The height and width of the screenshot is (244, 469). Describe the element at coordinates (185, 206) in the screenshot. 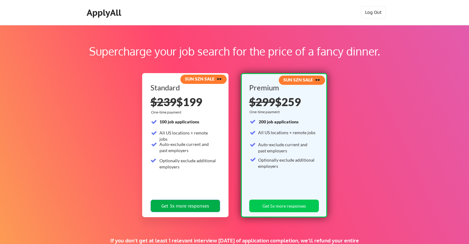

I see `button: Get 3x more responses` at that location.